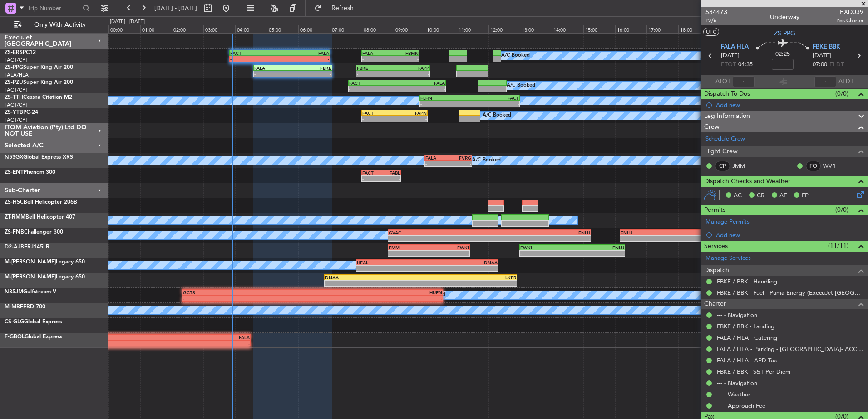 The image size is (868, 419). What do you see at coordinates (14, 322) in the screenshot?
I see `span: CS-GLG` at bounding box center [14, 322].